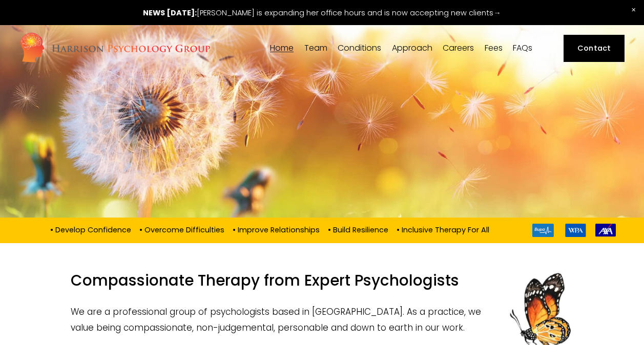 Image resolution: width=644 pixels, height=345 pixels. I want to click on a: Contact, so click(593, 48).